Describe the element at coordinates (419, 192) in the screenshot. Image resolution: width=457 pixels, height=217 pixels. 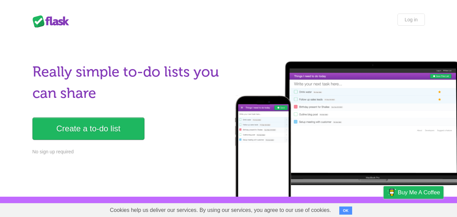
I see `span: Buy me a coffee` at that location.